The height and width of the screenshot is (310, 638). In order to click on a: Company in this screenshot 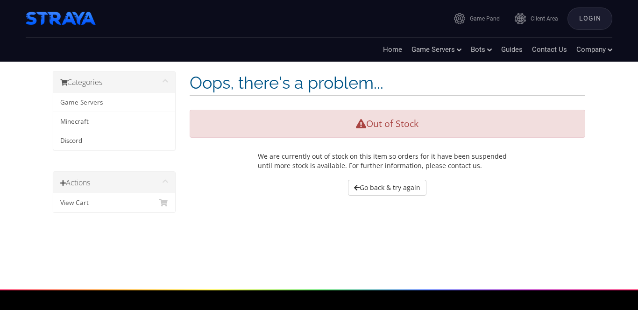, I will do `click(594, 50)`.